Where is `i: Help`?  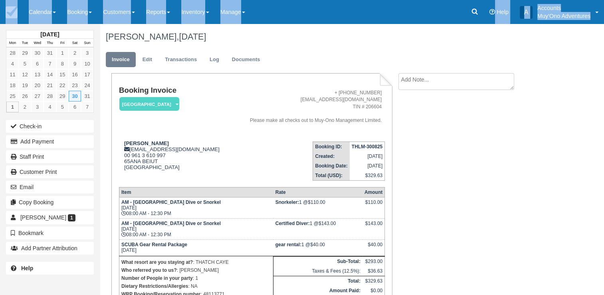 i: Help is located at coordinates (492, 12).